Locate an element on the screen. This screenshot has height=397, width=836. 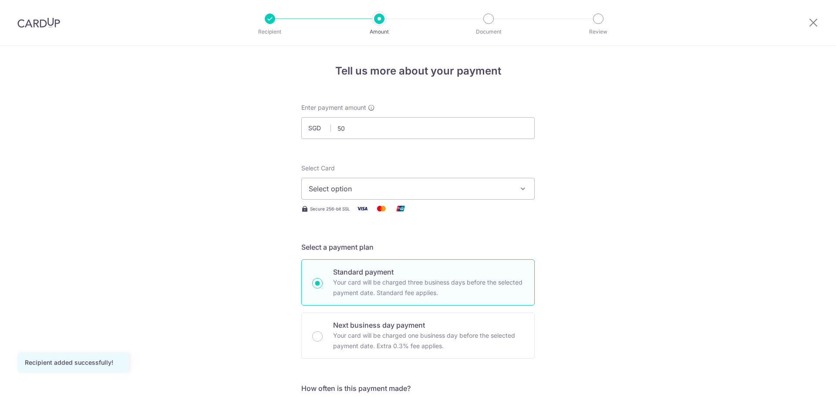
span: translation missing: en.payables.payment_networks.credit_card.summary.labels.select_card is located at coordinates (318, 168).